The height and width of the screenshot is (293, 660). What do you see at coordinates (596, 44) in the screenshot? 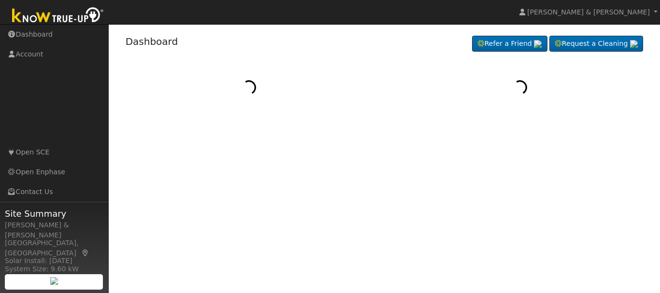
I see `a: Request a Cleaning` at bounding box center [596, 44].